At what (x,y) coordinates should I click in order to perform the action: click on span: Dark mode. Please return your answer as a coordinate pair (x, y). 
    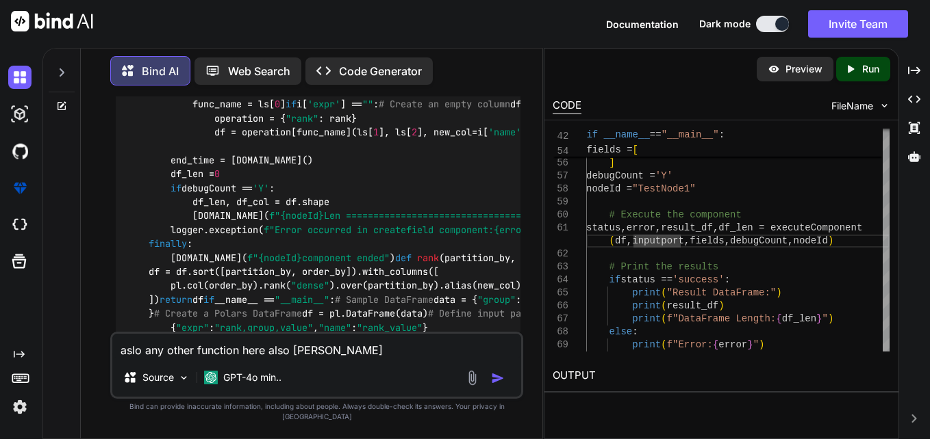
    Looking at the image, I should click on (724, 24).